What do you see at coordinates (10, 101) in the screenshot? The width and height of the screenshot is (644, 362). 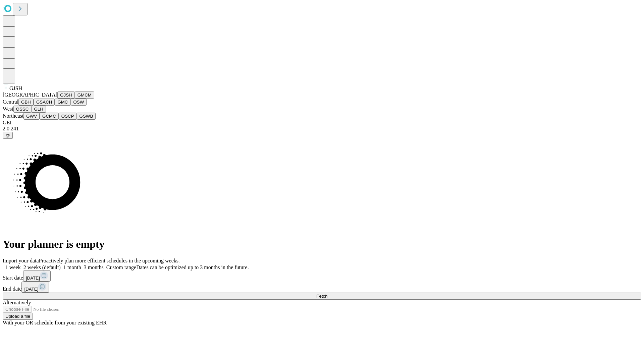 I see `span: Central` at bounding box center [10, 101].